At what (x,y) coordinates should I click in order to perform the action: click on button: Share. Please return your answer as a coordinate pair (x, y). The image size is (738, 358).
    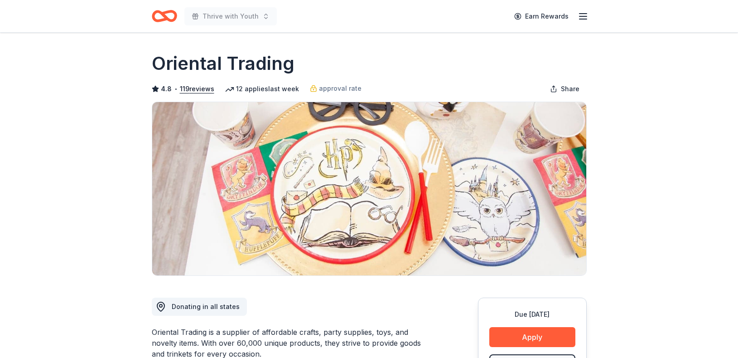
    Looking at the image, I should click on (565, 89).